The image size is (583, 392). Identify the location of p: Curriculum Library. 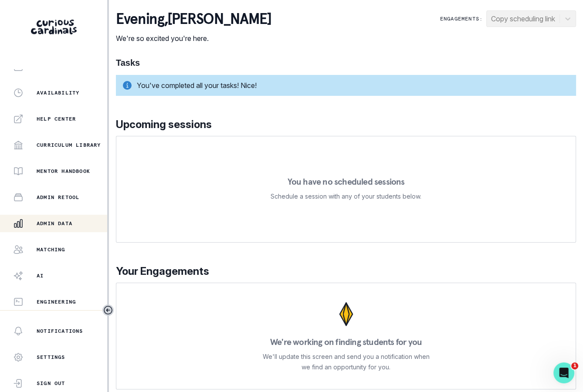
(69, 145).